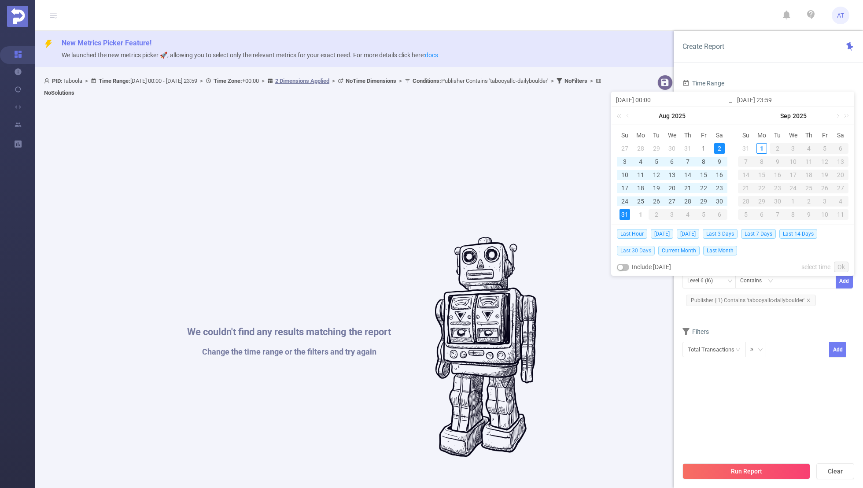 This screenshot has height=488, width=863. What do you see at coordinates (719, 175) in the screenshot?
I see `div: 16` at bounding box center [719, 175].